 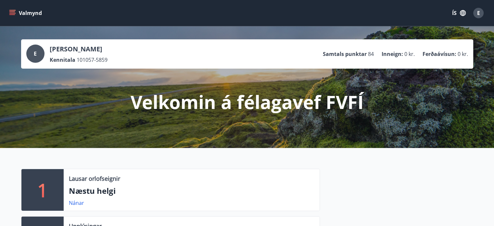 What do you see at coordinates (478, 13) in the screenshot?
I see `button: E` at bounding box center [478, 13].